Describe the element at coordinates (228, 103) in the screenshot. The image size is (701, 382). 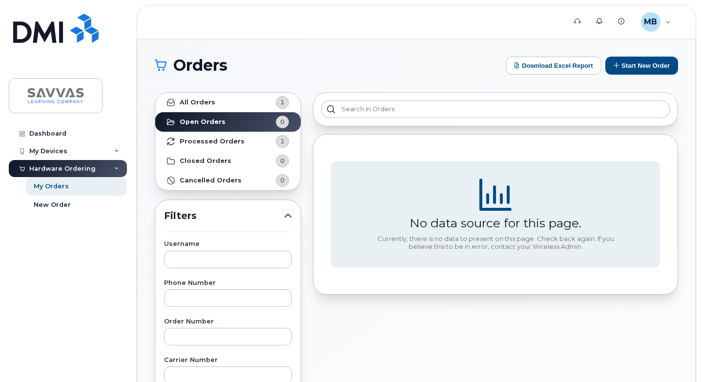
I see `a: All Orders1` at that location.